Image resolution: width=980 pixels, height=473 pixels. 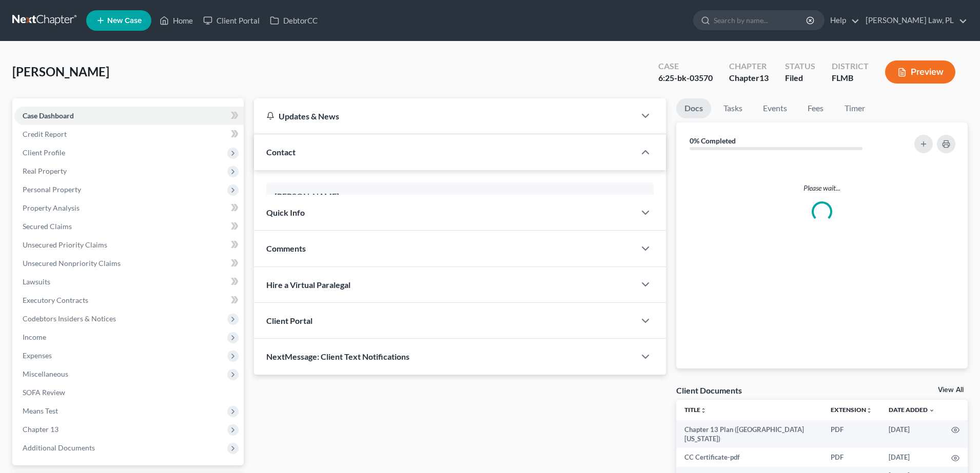 I want to click on span: Additional Documents, so click(x=58, y=447).